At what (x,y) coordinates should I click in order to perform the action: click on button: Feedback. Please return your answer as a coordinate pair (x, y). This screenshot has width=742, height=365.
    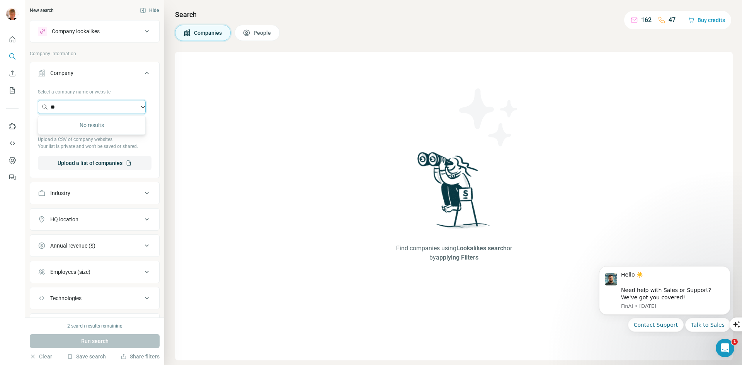
    Looking at the image, I should click on (12, 177).